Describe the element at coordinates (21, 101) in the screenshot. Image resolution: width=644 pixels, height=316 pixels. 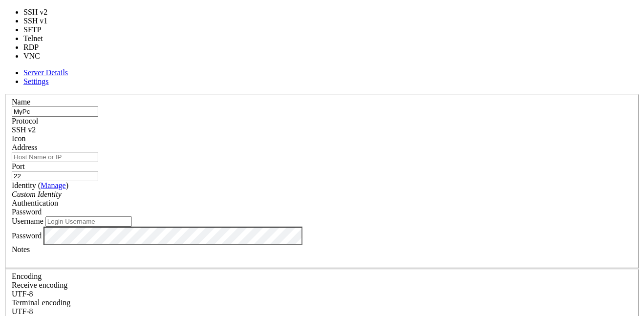
I see `label: Name` at that location.